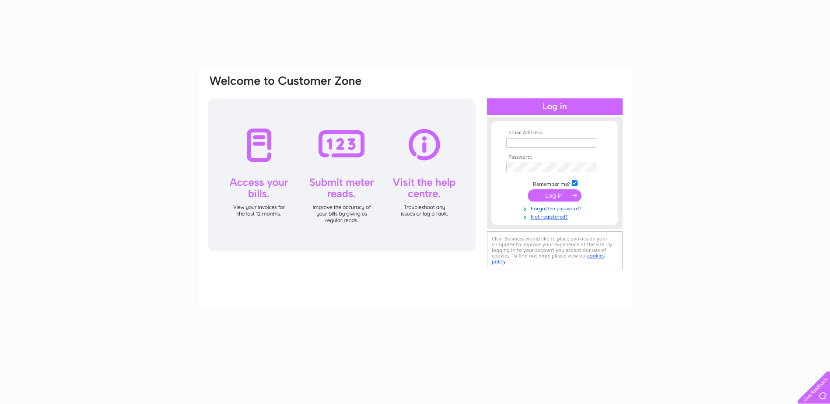 The width and height of the screenshot is (830, 404). Describe the element at coordinates (556, 208) in the screenshot. I see `a: Forgotten password?` at that location.